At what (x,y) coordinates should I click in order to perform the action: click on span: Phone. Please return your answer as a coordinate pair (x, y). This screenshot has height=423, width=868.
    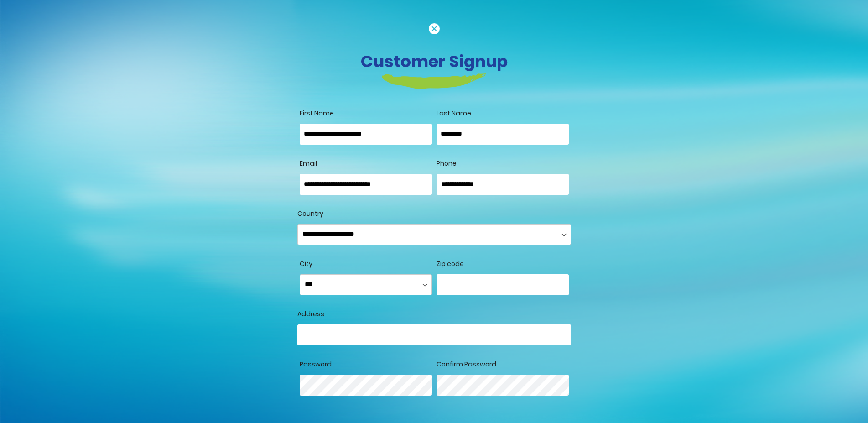
    Looking at the image, I should click on (446, 163).